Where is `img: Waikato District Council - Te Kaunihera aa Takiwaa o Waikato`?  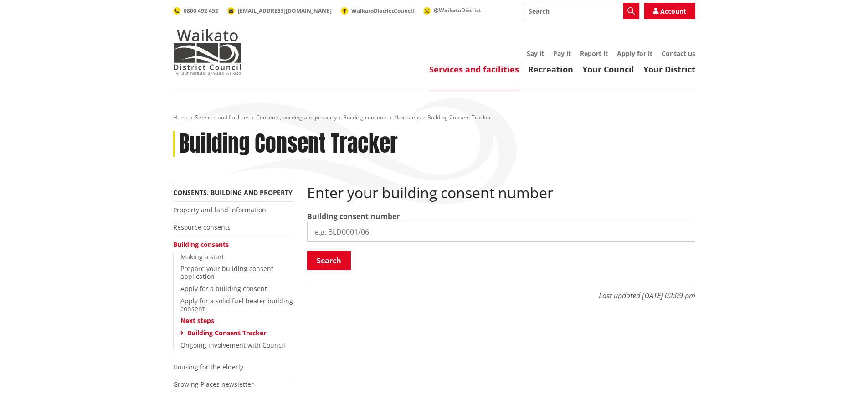
img: Waikato District Council - Te Kaunihera aa Takiwaa o Waikato is located at coordinates (207, 52).